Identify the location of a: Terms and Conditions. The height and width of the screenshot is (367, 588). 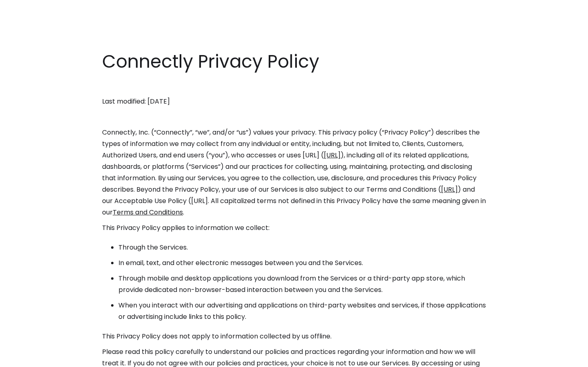
(148, 212).